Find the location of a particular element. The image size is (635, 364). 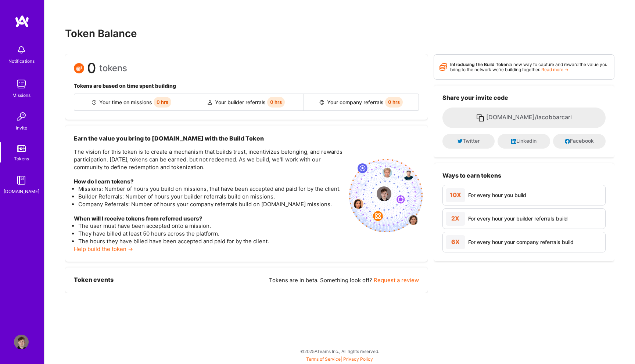

a: Terms of Service is located at coordinates (323, 359).